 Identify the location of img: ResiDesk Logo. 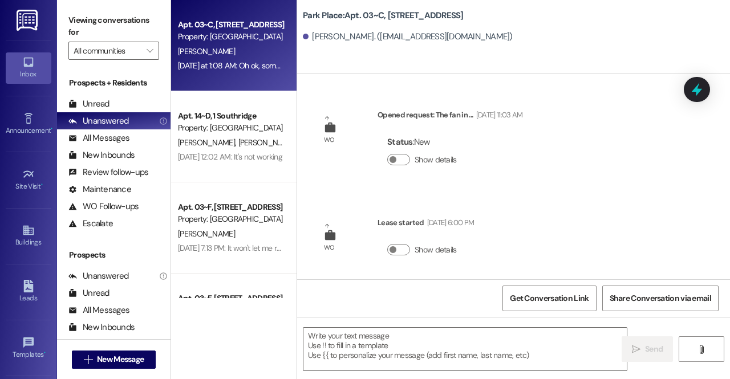
(28, 20).